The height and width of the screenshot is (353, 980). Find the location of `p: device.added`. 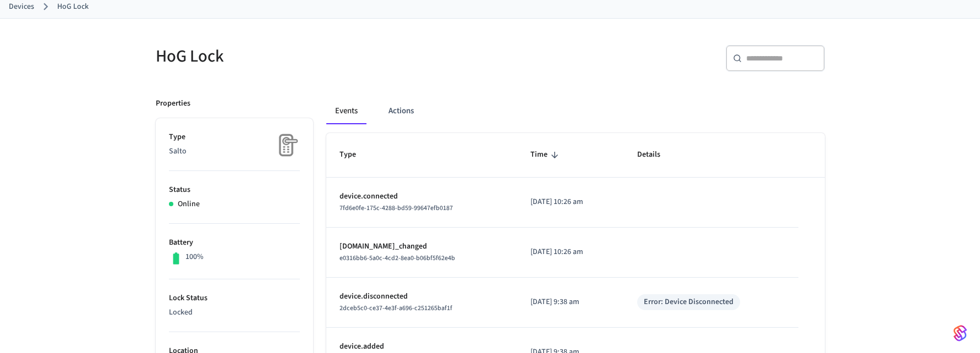

p: device.added is located at coordinates (422, 346).